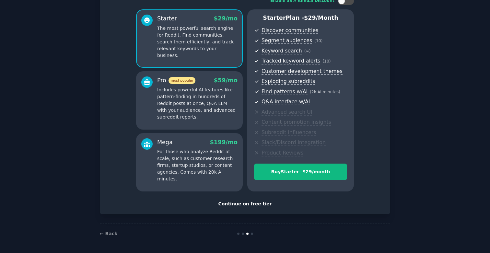  What do you see at coordinates (287, 41) in the screenshot?
I see `span: Segment audiences` at bounding box center [287, 41].